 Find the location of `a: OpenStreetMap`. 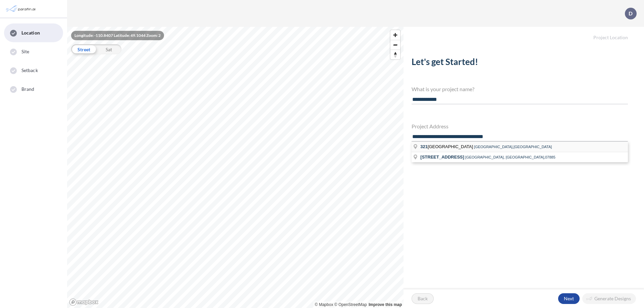

a: OpenStreetMap is located at coordinates (350, 305).